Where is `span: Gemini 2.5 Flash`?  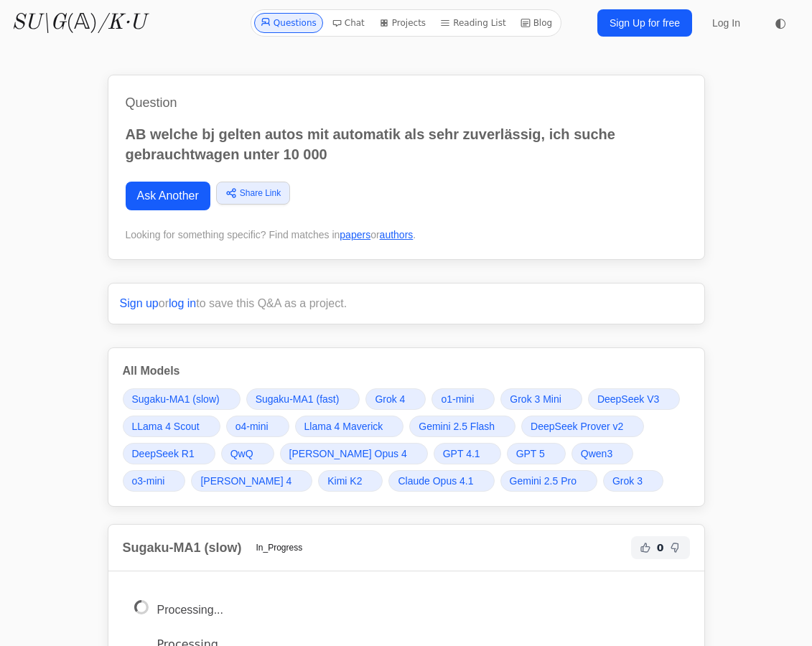 span: Gemini 2.5 Flash is located at coordinates (457, 427).